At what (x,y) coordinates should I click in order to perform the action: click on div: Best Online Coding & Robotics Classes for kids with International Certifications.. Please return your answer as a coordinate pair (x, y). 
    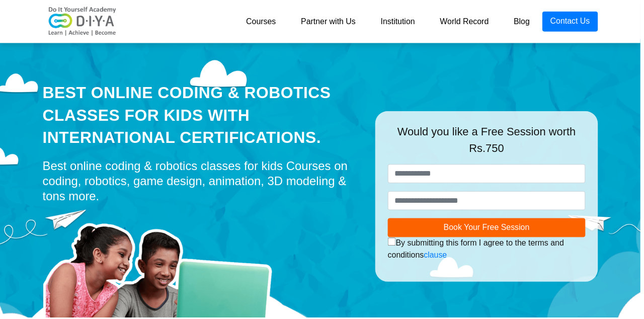
    Looking at the image, I should click on (202, 116).